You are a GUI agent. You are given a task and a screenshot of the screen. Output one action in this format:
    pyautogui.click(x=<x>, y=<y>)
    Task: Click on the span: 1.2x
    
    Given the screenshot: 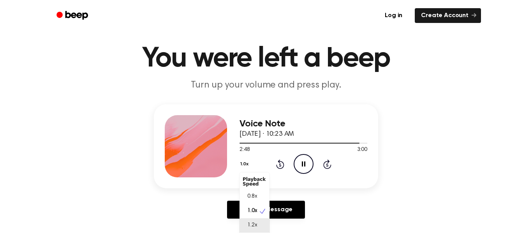 What is the action you would take?
    pyautogui.click(x=252, y=226)
    